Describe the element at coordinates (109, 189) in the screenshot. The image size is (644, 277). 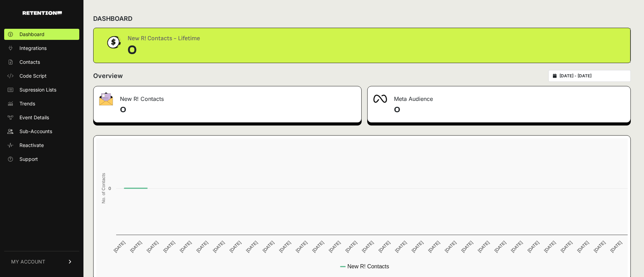
I see `text: 0` at that location.